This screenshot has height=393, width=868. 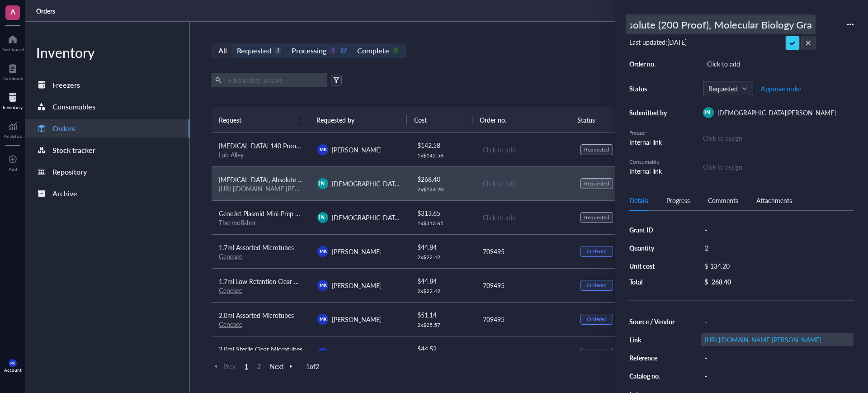 What do you see at coordinates (443, 189) in the screenshot?
I see `div: 2 x $ 134.20` at bounding box center [443, 189].